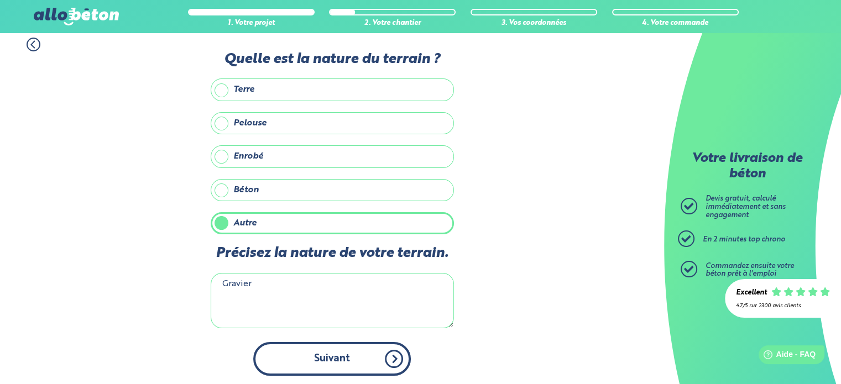  Describe the element at coordinates (332, 223) in the screenshot. I see `label: Autre` at that location.